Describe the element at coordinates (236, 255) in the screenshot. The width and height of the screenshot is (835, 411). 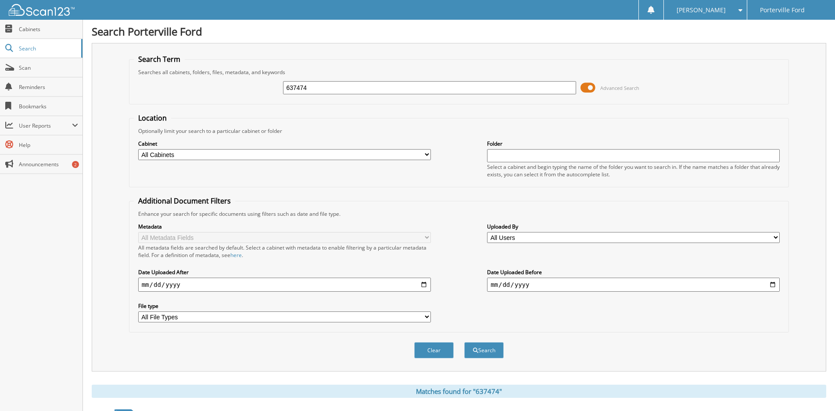
I see `a: here` at that location.